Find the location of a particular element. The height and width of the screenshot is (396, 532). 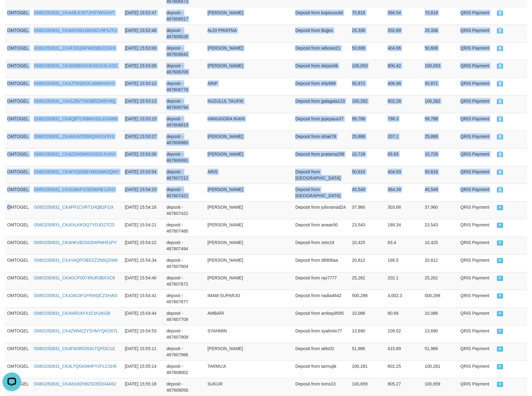

td: 100,281 is located at coordinates (440, 369).